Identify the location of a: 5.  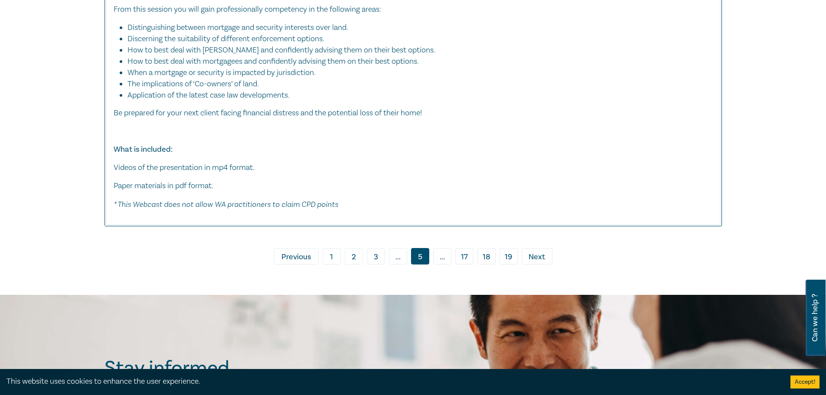
(420, 256).